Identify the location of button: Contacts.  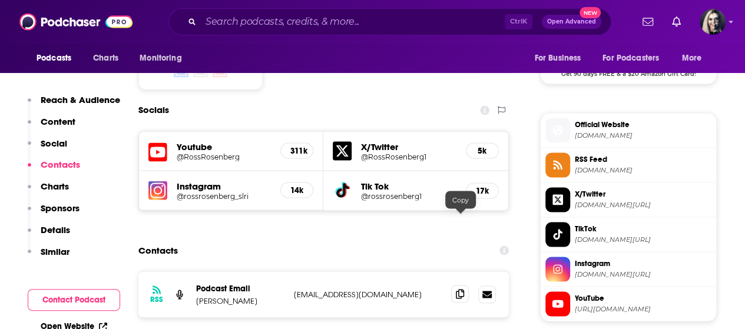
(54, 170).